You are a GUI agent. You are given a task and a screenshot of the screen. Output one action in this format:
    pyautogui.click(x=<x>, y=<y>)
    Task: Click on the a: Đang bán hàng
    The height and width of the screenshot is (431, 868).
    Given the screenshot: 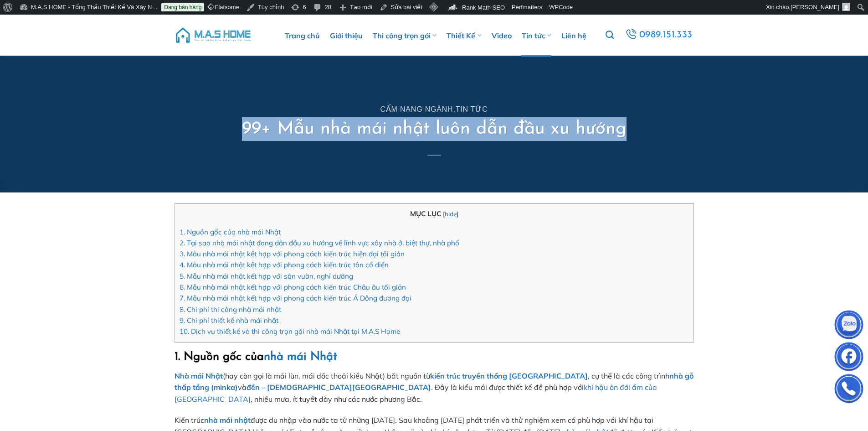 What is the action you would take?
    pyautogui.click(x=183, y=8)
    